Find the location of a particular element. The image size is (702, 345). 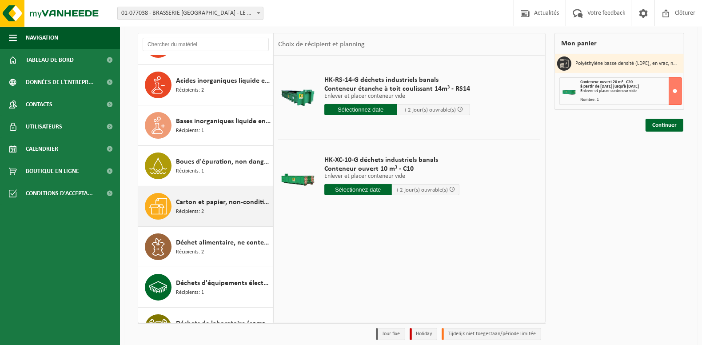

span: Boutique en ligne is located at coordinates (52, 171).